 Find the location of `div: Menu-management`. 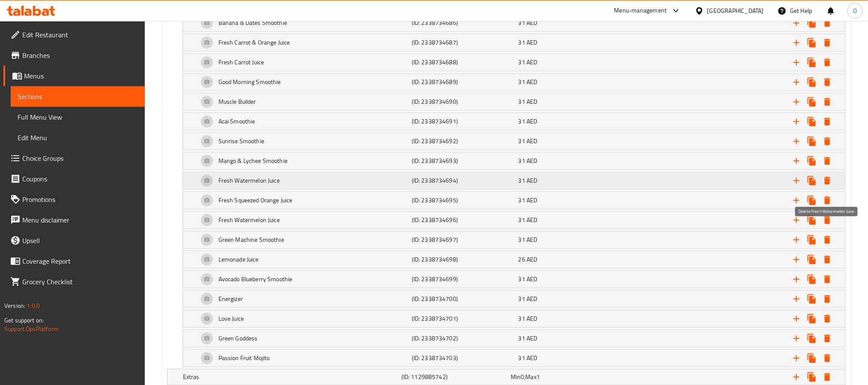

div: Menu-management is located at coordinates (641, 11).